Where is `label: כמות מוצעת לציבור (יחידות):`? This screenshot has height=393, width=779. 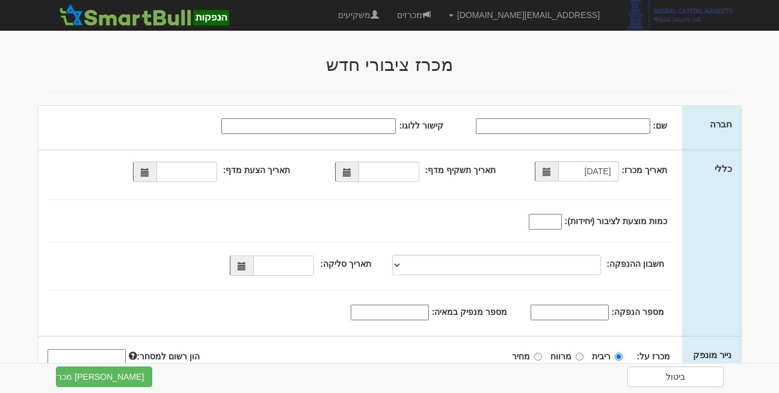 label: כמות מוצעת לציבור (יחידות): is located at coordinates (616, 221).